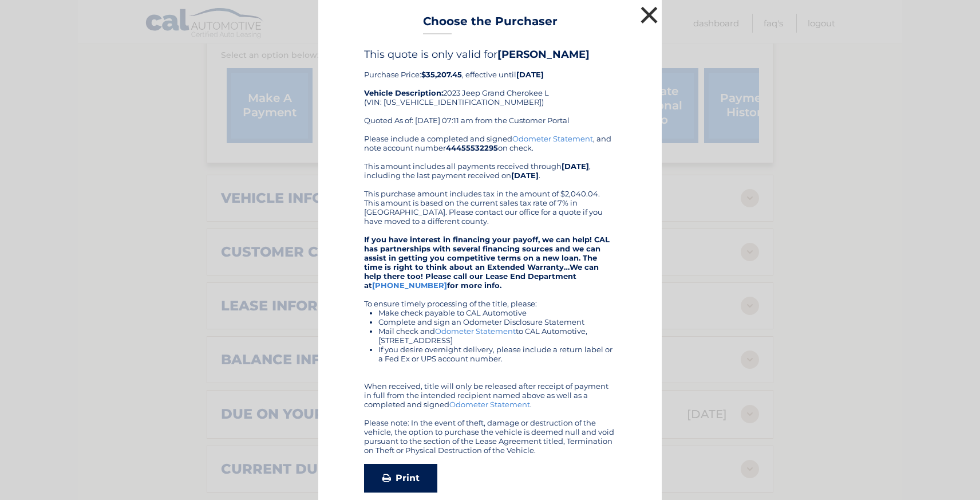 This screenshot has height=500, width=980. What do you see at coordinates (490, 24) in the screenshot?
I see `h3: Choose the Purchaser` at bounding box center [490, 24].